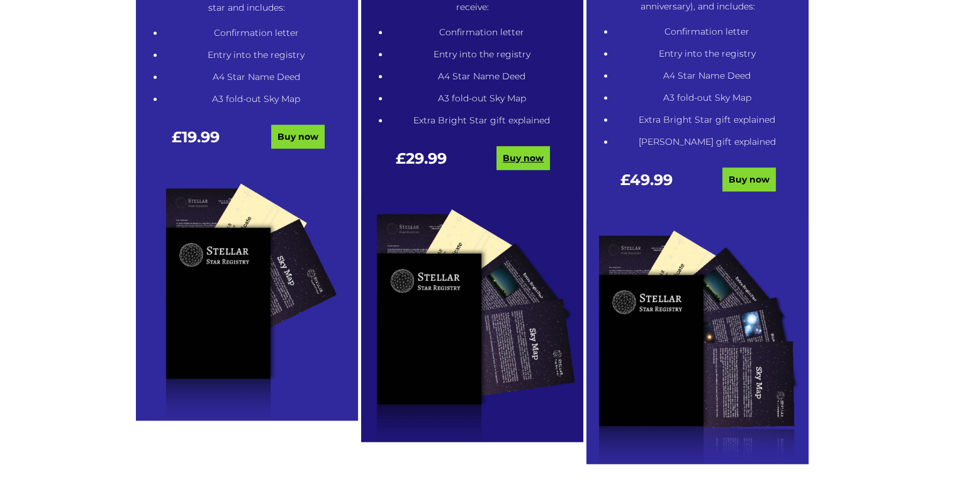 This screenshot has width=957, height=498. What do you see at coordinates (651, 179) in the screenshot?
I see `span: 49.99` at bounding box center [651, 179].